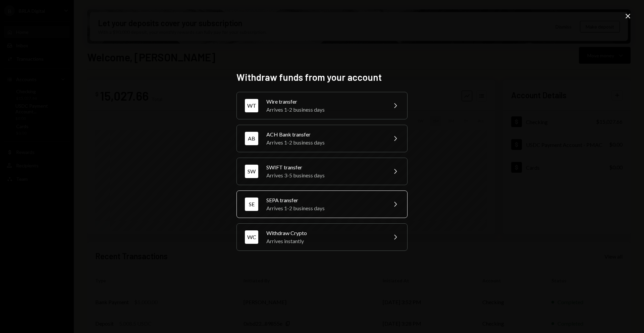  I want to click on div: WT, so click(251, 106).